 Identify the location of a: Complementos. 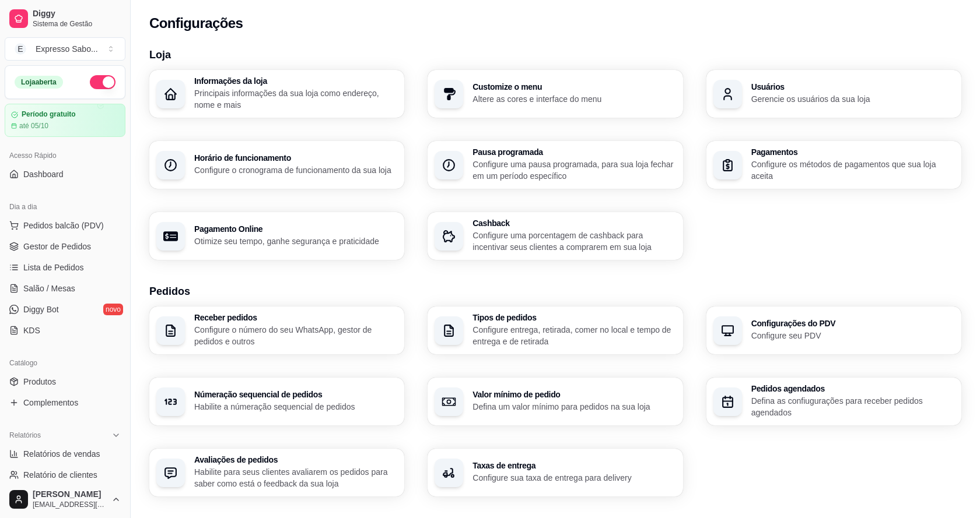
(65, 403).